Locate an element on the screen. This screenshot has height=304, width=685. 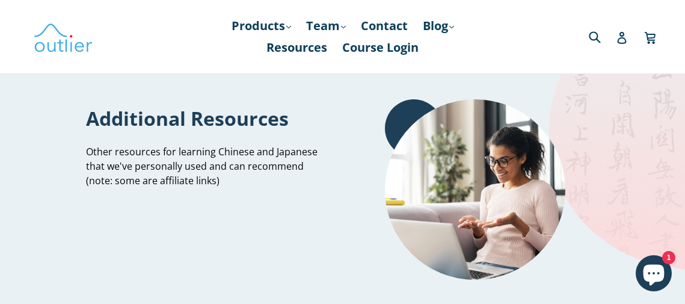
h1: Additional Resources is located at coordinates (209, 118).